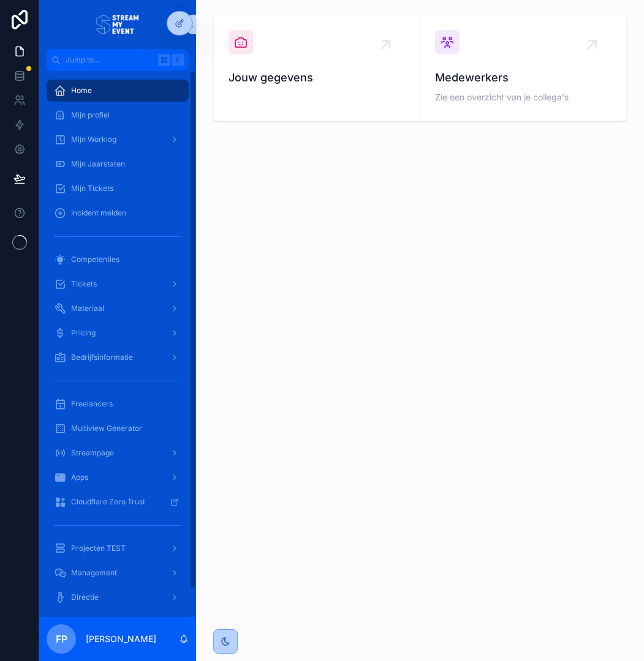 This screenshot has width=644, height=661. I want to click on span: Home, so click(81, 91).